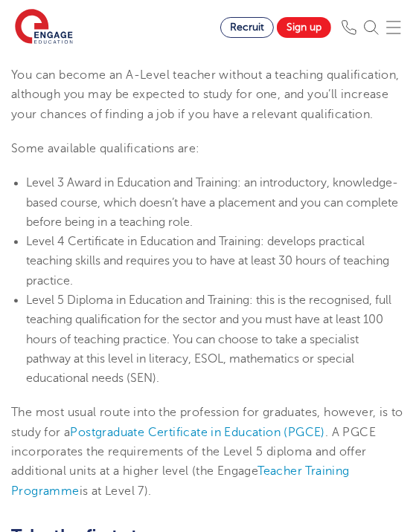 Image resolution: width=416 pixels, height=532 pixels. What do you see at coordinates (207, 261) in the screenshot?
I see `span: : develops practical teaching skills and requires you to have at least 30 hours of teaching pract...` at bounding box center [207, 261].